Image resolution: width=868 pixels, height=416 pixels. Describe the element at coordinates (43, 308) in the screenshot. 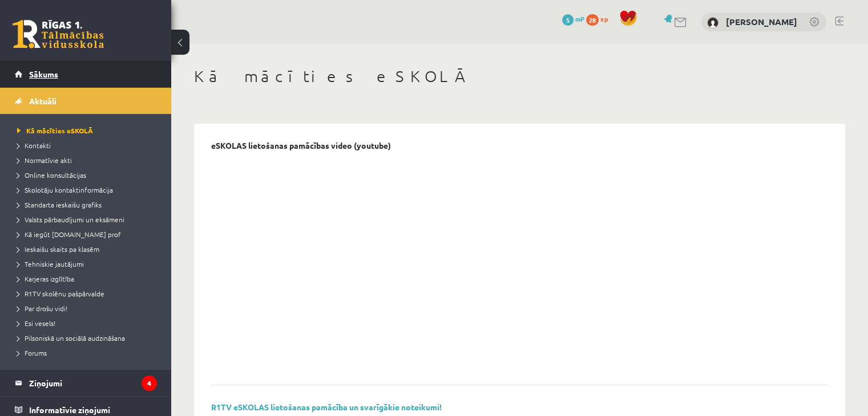

I see `span: Par drošu vidi!` at that location.